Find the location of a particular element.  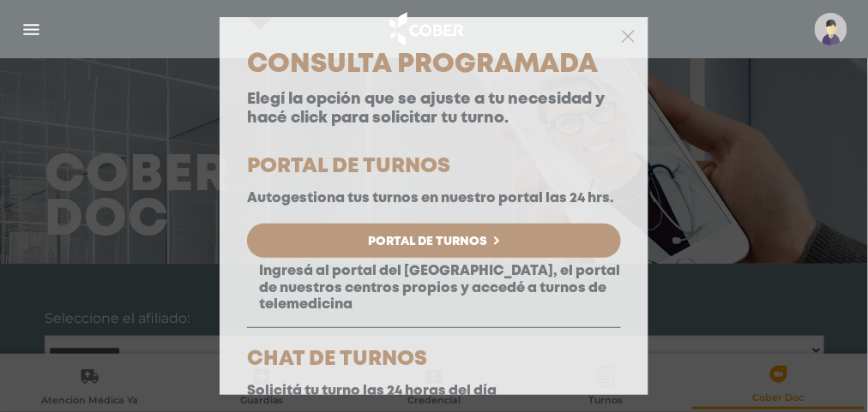

p: Solicitá tu turno las 24 horas del día is located at coordinates (434, 391).